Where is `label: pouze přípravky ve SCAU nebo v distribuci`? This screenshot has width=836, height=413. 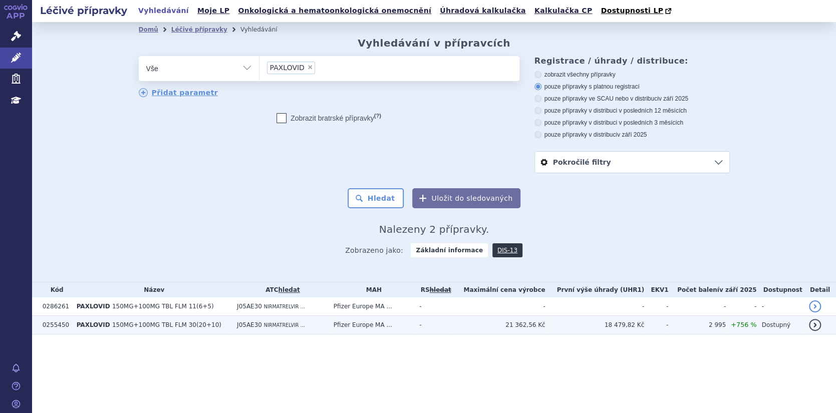 label: pouze přípravky ve SCAU nebo v distribuci is located at coordinates (632, 99).